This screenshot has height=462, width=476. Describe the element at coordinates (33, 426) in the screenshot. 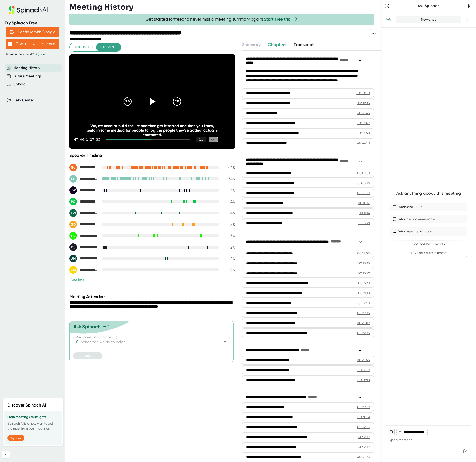

I see `p: Spinach AI is a new way to get the most from your meetings` at that location.